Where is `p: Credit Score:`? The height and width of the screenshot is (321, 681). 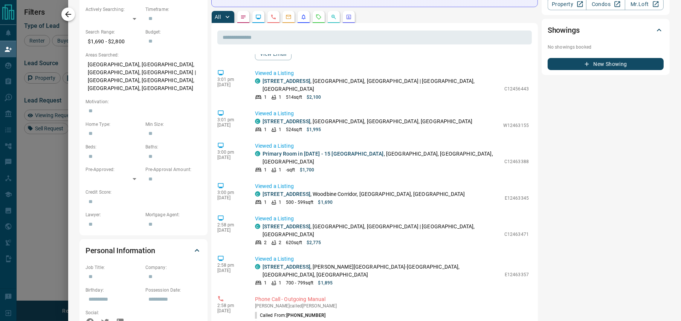
p: Credit Score: is located at coordinates (144, 192).